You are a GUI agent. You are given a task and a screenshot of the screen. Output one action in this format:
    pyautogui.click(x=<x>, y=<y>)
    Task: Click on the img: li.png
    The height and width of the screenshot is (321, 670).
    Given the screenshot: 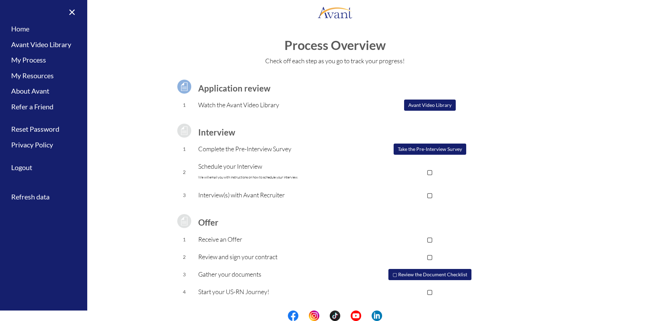 What is the action you would take?
    pyautogui.click(x=377, y=316)
    